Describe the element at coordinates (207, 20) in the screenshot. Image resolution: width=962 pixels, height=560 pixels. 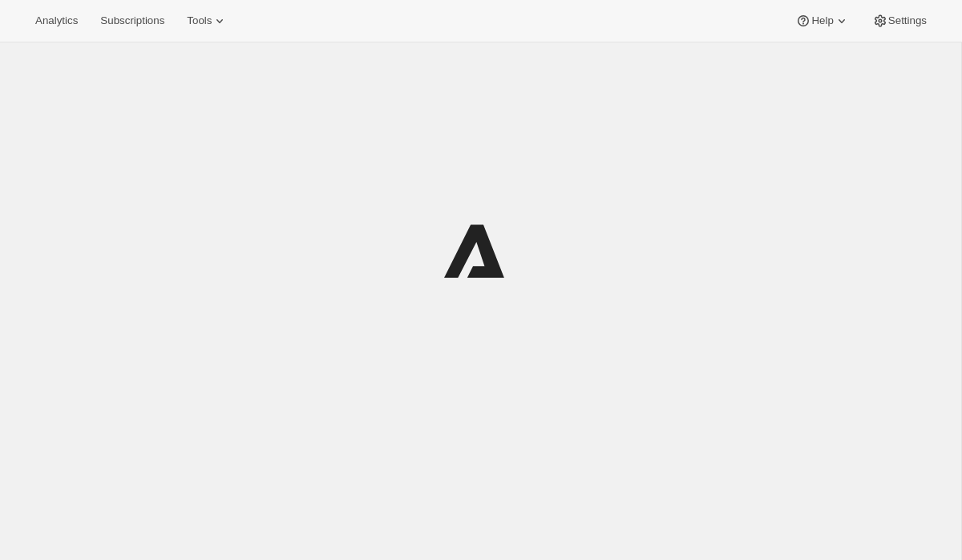
I see `button: Tools` at that location.